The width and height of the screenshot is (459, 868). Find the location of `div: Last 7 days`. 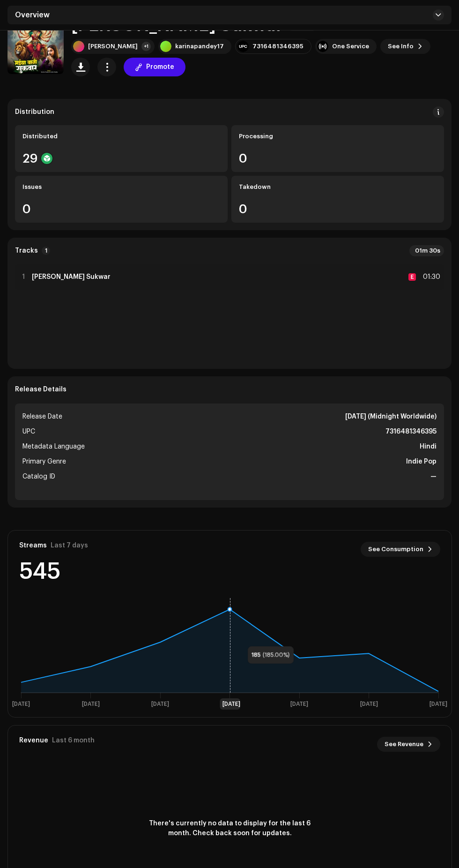

div: Last 7 days is located at coordinates (69, 546).